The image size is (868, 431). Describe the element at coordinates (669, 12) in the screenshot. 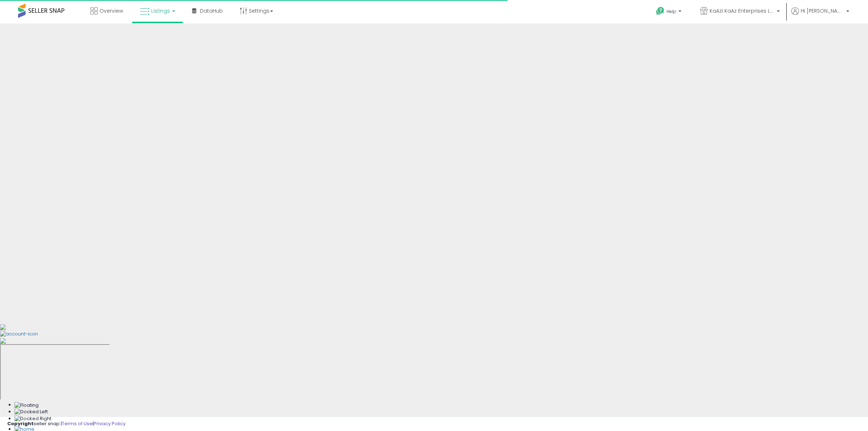

I see `a: Help` at that location.